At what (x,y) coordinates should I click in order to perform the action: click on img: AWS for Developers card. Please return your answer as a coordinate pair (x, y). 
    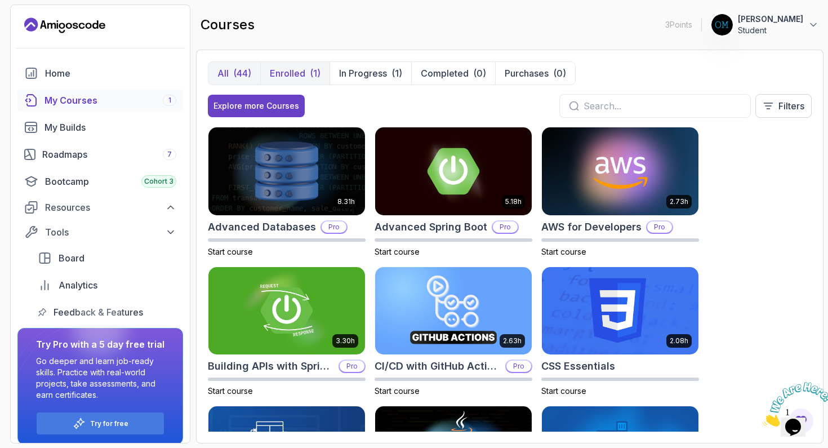
    Looking at the image, I should click on (620, 171).